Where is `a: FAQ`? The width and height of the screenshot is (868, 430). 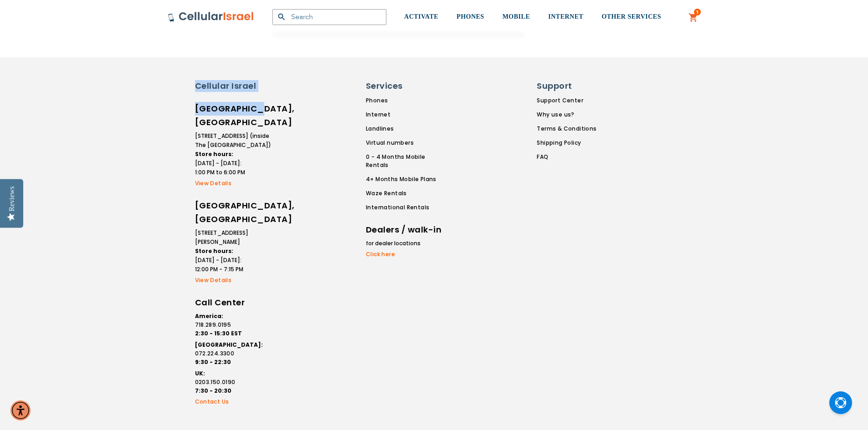 a: FAQ is located at coordinates (567, 157).